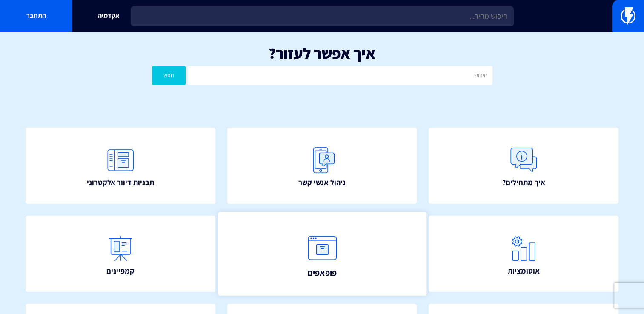 This screenshot has width=644, height=314. I want to click on a: איך מתחילים?, so click(523, 166).